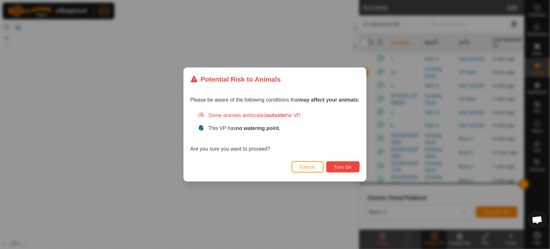 The width and height of the screenshot is (550, 249). I want to click on div: Are you sure you want to proceed?, so click(275, 132).